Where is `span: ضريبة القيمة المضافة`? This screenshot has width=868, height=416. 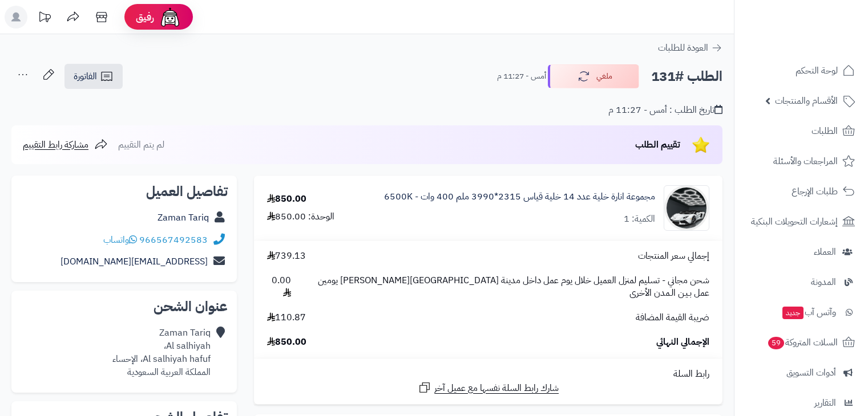
span: ضريبة القيمة المضافة is located at coordinates (672, 318).